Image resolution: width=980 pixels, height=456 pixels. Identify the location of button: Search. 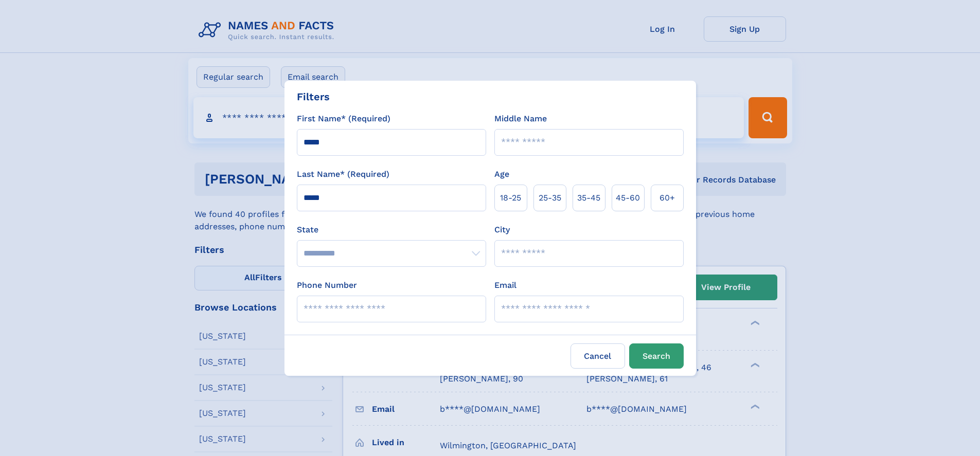
(656, 355).